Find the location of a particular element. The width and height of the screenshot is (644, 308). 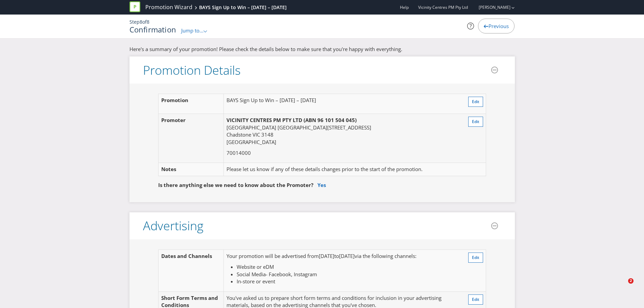

span: 2 is located at coordinates (631, 281).